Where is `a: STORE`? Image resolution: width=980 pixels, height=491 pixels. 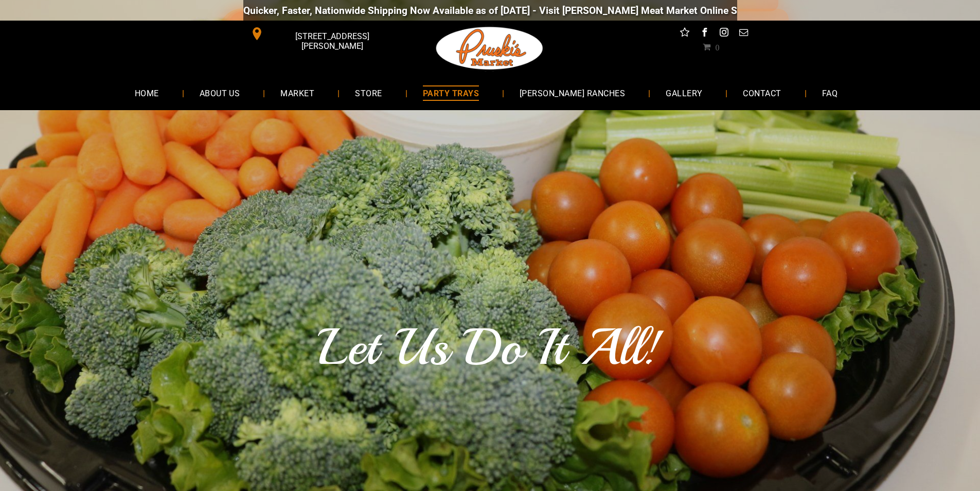 a: STORE is located at coordinates (369, 93).